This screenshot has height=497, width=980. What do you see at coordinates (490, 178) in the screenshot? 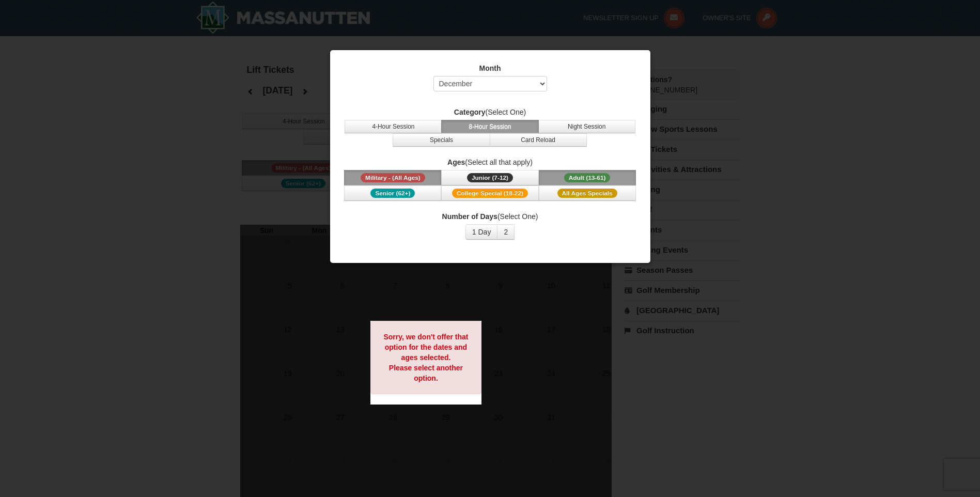
I see `button: Junior (7-12)` at bounding box center [490, 178].